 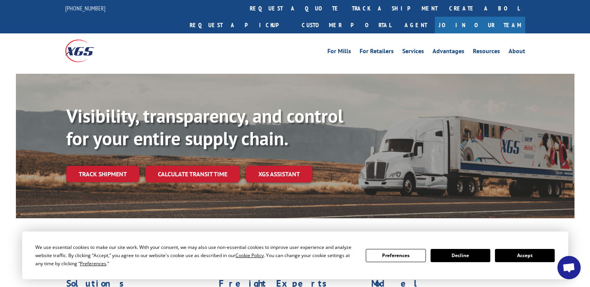 What do you see at coordinates (347, 25) in the screenshot?
I see `a: Customer Portal` at bounding box center [347, 25].